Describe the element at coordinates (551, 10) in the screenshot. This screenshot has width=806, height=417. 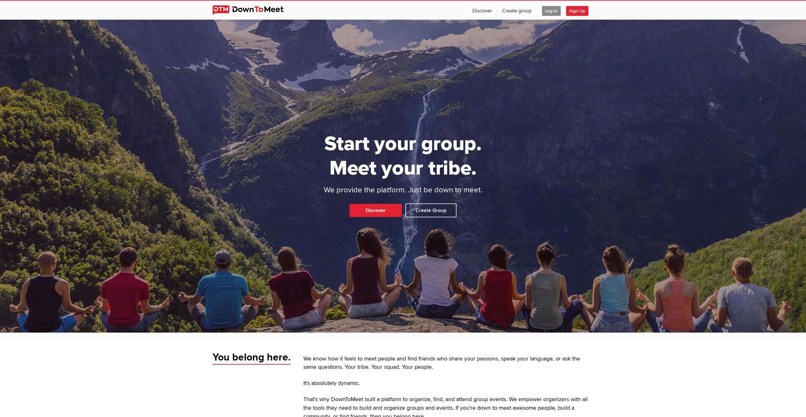
I see `a: Log In` at that location.